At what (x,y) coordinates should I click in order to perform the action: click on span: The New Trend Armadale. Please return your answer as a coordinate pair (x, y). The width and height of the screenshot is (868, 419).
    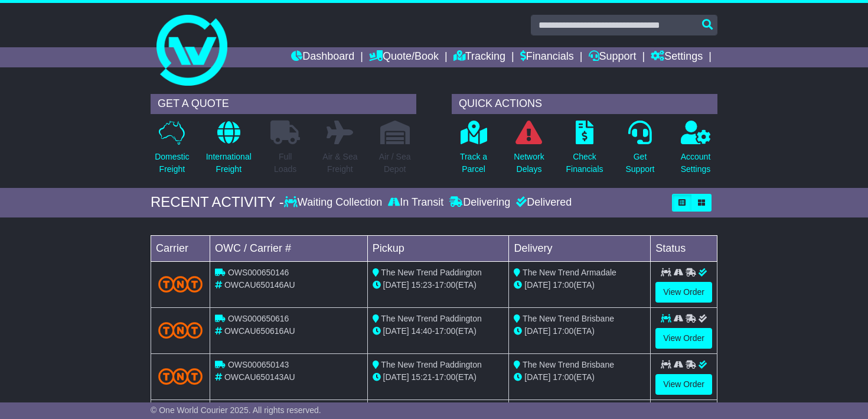
    Looking at the image, I should click on (569, 272).